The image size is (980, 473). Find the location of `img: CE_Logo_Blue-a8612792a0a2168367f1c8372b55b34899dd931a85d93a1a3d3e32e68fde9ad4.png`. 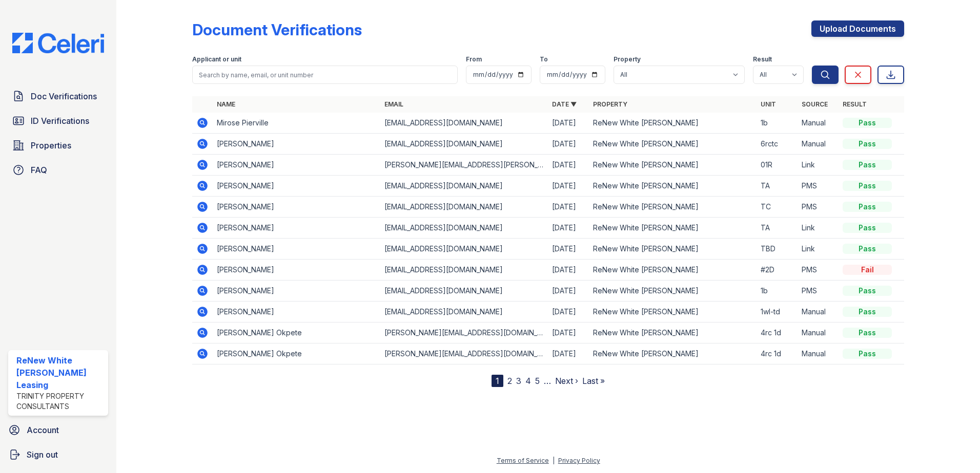

img: CE_Logo_Blue-a8612792a0a2168367f1c8372b55b34899dd931a85d93a1a3d3e32e68fde9ad4.png is located at coordinates (58, 43).